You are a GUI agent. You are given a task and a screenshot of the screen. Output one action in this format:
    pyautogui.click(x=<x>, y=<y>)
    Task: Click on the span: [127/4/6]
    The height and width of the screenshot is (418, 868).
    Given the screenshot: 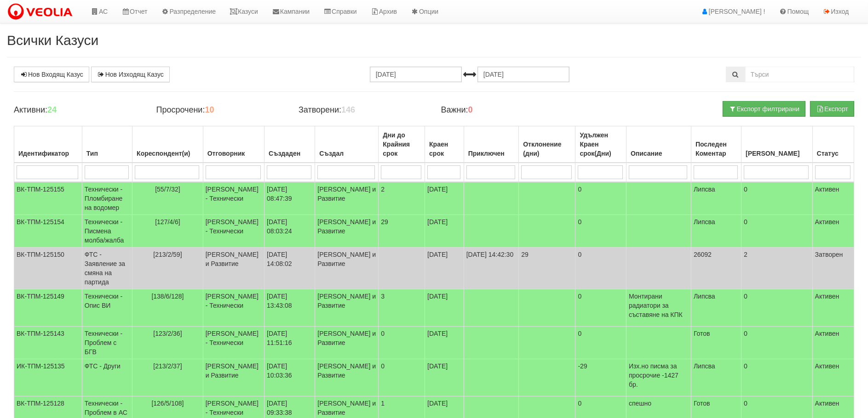 What is the action you would take?
    pyautogui.click(x=167, y=222)
    